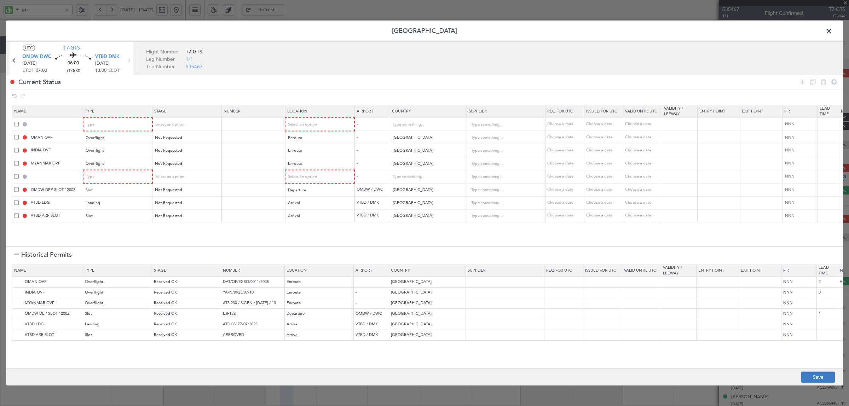 This screenshot has width=849, height=406. I want to click on span: Fir, so click(787, 111).